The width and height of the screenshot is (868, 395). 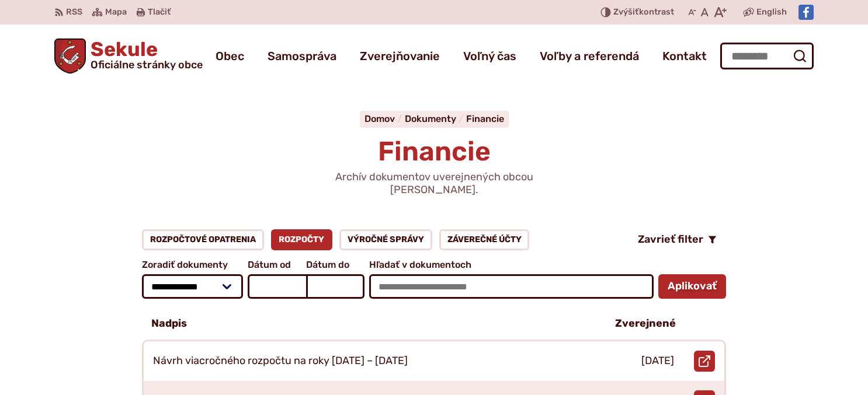 What do you see at coordinates (302, 56) in the screenshot?
I see `a: Samospráva` at bounding box center [302, 56].